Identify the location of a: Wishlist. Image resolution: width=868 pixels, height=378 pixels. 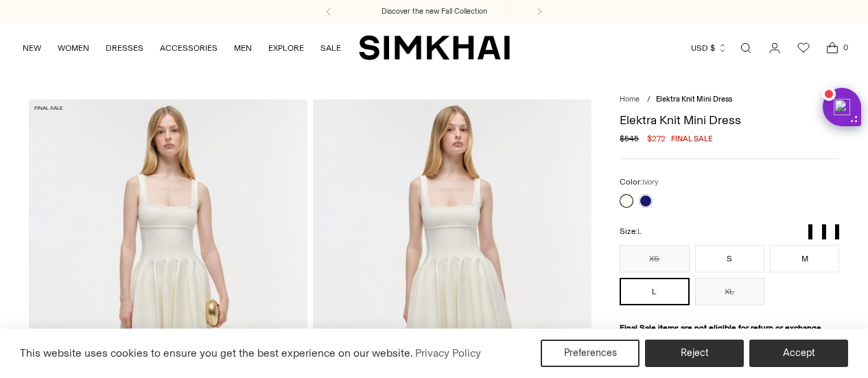
(803, 48).